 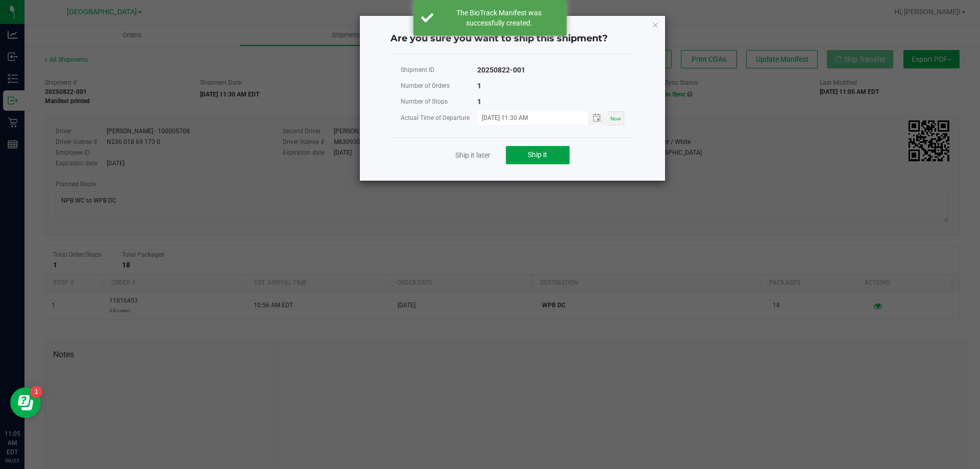 I want to click on span: Toggle popup, so click(x=597, y=117).